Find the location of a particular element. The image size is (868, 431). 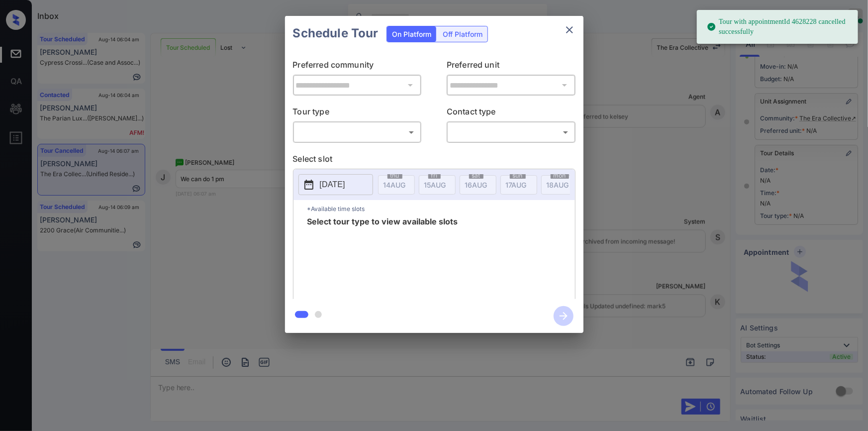

p: *Available time slots is located at coordinates (441, 208).